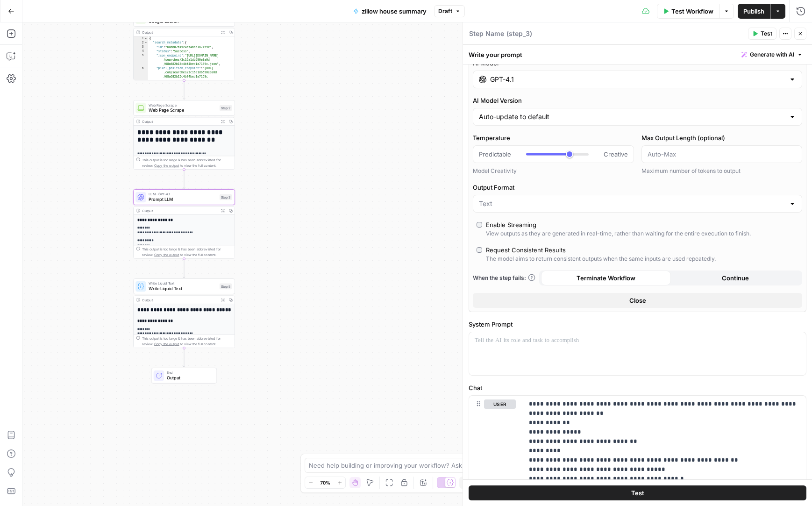 The image size is (812, 506). Describe the element at coordinates (616, 154) in the screenshot. I see `span: Creative` at that location.